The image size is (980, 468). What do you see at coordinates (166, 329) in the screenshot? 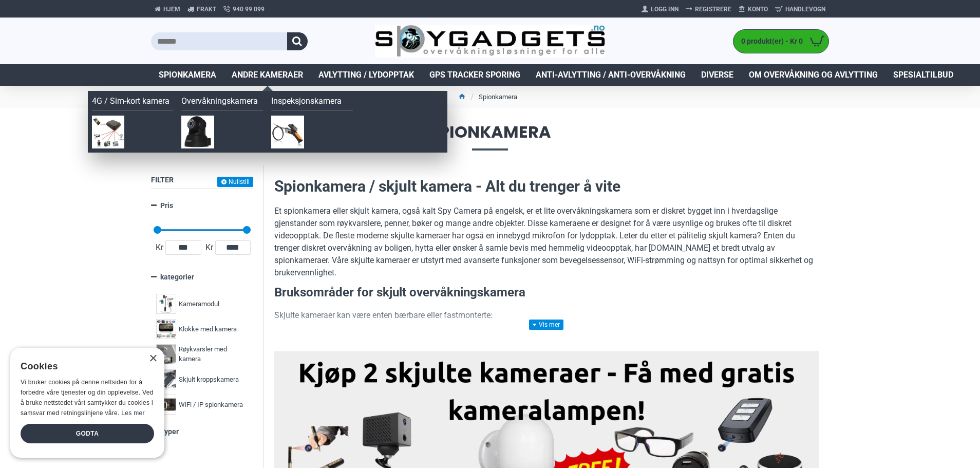
I see `img: Klokke med kamera` at bounding box center [166, 329].